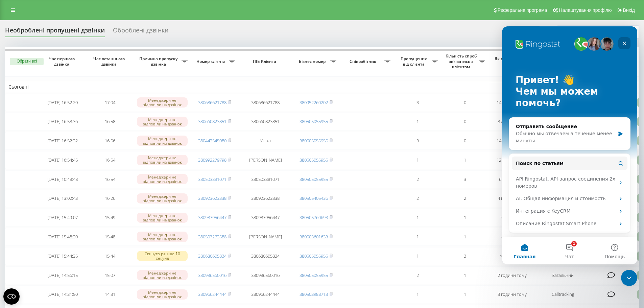  I want to click on div: API Ringostat. API-запрос соединения 2х номеров, so click(64, 156).